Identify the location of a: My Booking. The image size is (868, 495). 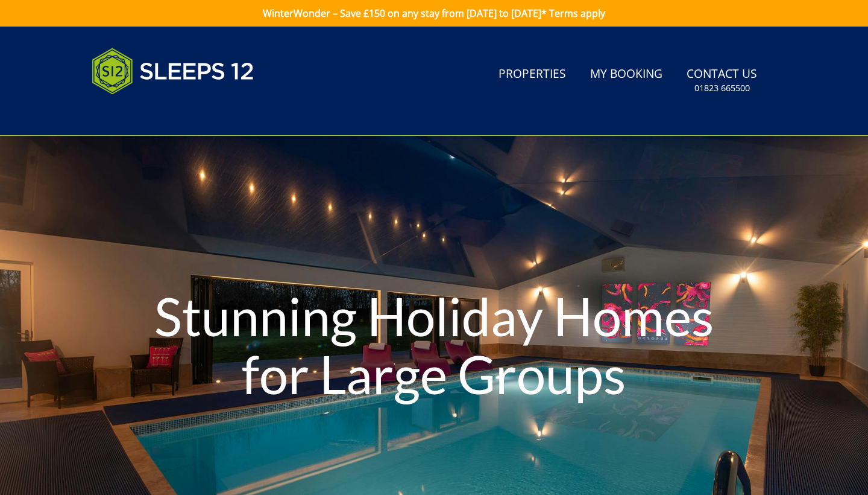
(627, 74).